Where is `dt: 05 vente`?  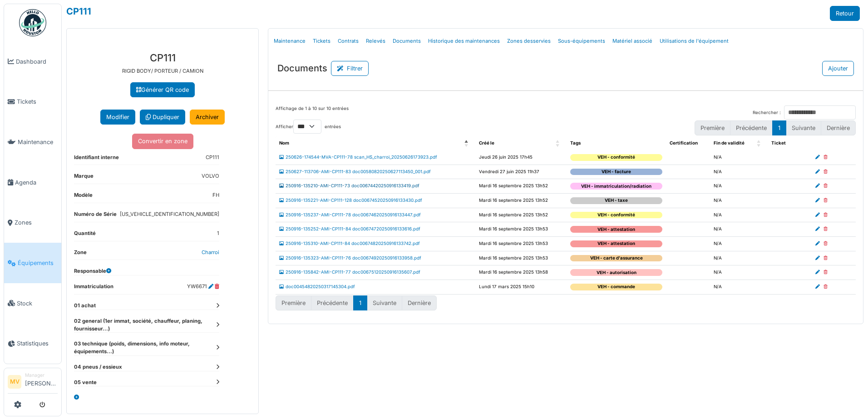 dt: 05 vente is located at coordinates (147, 382).